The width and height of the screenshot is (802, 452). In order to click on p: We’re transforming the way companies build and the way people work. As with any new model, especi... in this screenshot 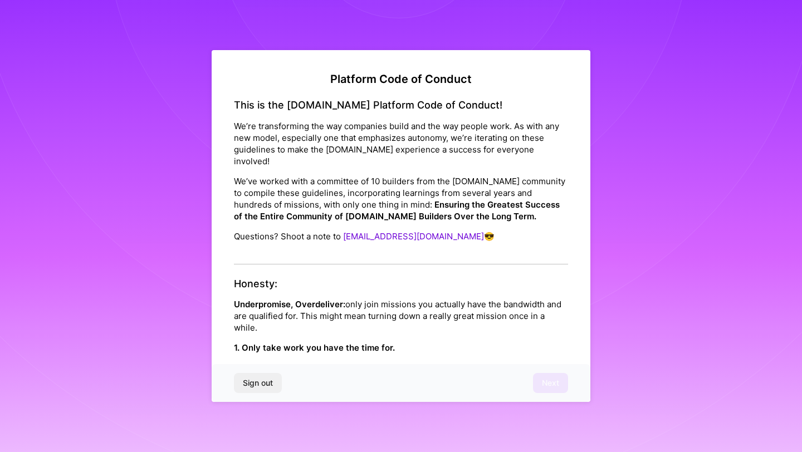, I will do `click(401, 144)`.